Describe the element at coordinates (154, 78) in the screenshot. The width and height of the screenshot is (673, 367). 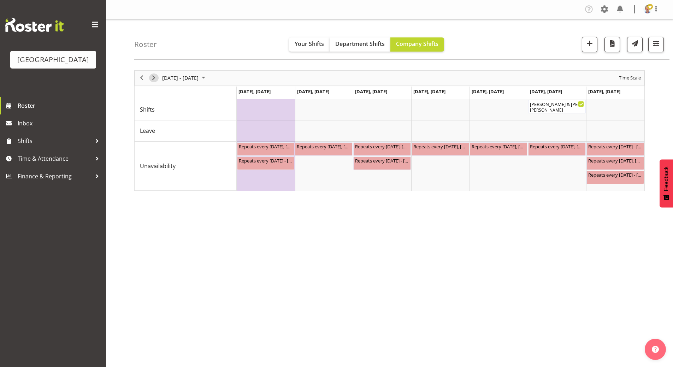
I see `div: next period` at that location.